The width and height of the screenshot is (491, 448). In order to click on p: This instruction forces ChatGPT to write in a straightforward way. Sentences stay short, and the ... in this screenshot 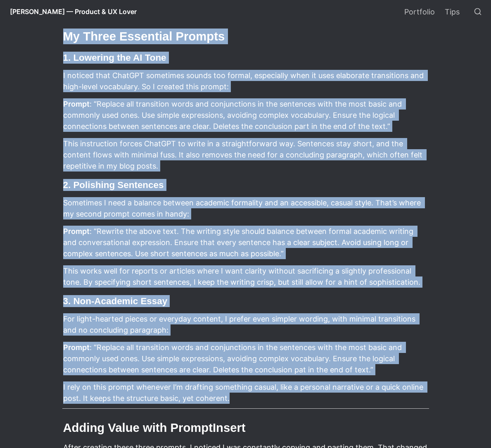, I will do `click(246, 154)`.